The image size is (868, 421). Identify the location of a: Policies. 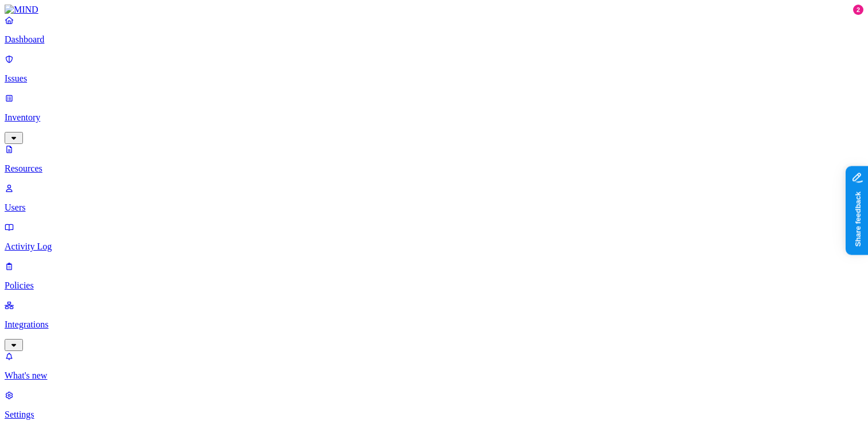
(434, 276).